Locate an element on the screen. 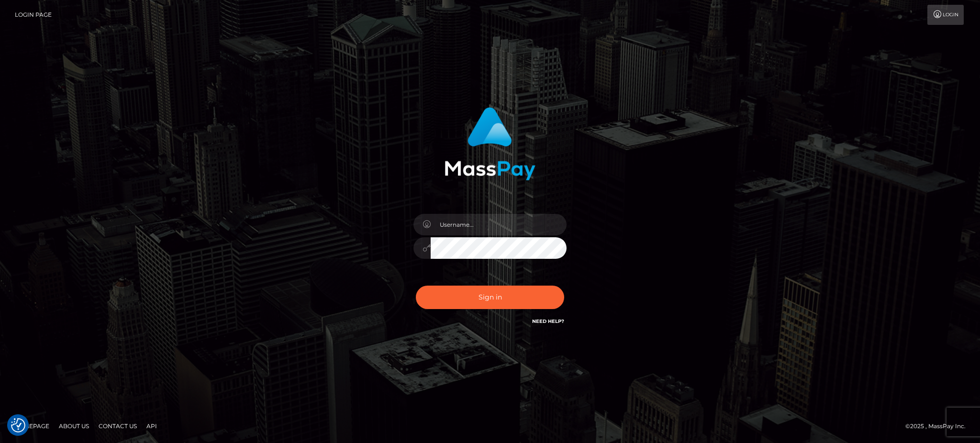 Image resolution: width=980 pixels, height=443 pixels. img: Revisit consent button is located at coordinates (18, 425).